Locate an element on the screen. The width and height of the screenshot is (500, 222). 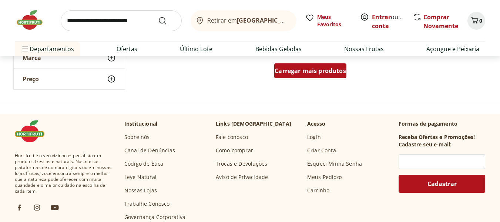
a: Trabalhe Conosco is located at coordinates (147, 204).